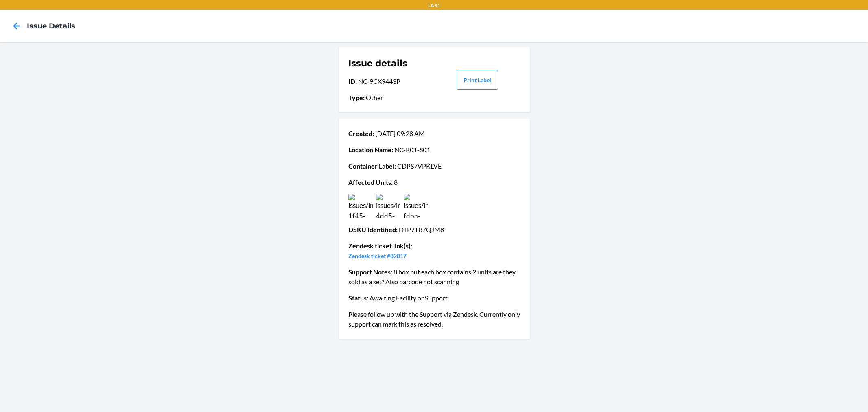 The width and height of the screenshot is (868, 412). I want to click on img: issues/images/a650b376-fdba-401c-9c88-3ef320b21b2a.jpg, so click(416, 206).